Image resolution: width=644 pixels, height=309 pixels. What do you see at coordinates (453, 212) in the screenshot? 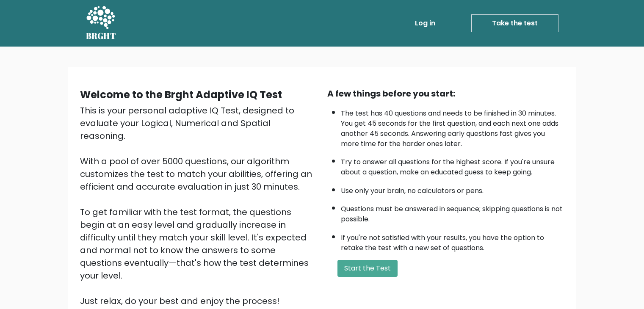
I see `li: Questions must be answered in sequence; skipping questions is not possible.` at bounding box center [453, 212].